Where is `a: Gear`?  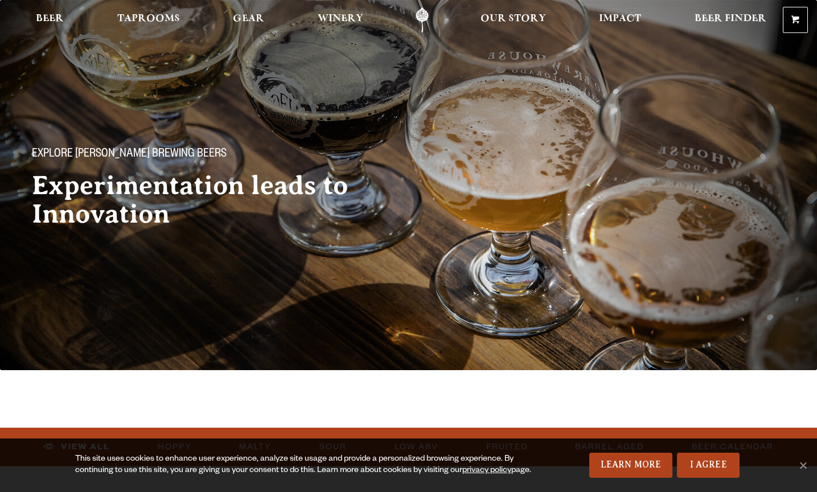 a: Gear is located at coordinates (248, 20).